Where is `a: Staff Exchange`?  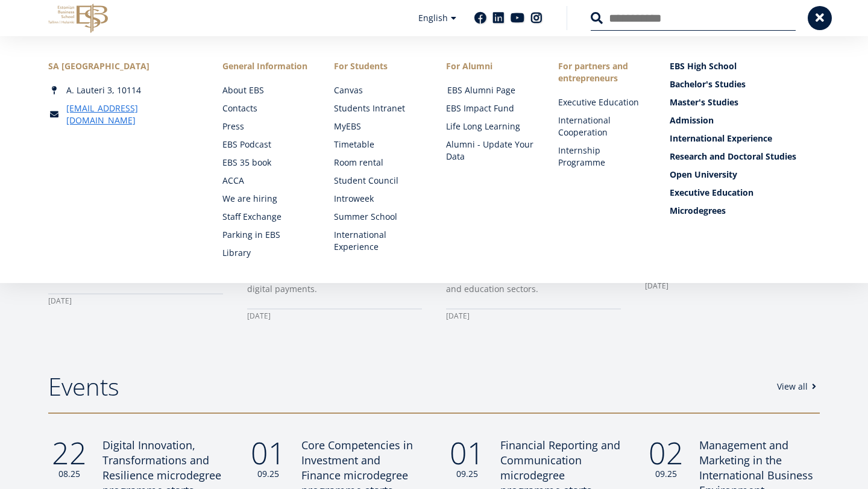
a: Staff Exchange is located at coordinates (267, 217).